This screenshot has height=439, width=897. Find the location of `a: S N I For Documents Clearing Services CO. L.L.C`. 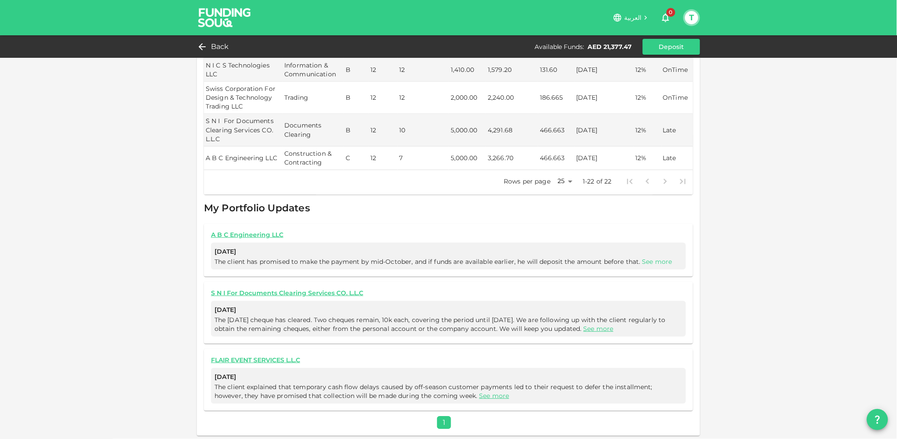

a: S N I For Documents Clearing Services CO. L.L.C is located at coordinates (449, 293).